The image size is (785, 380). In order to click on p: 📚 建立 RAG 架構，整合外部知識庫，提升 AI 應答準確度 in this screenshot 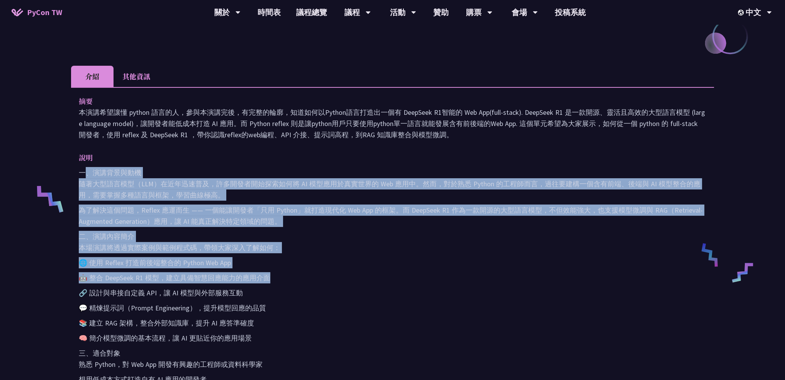, I will do `click(392, 322)`.